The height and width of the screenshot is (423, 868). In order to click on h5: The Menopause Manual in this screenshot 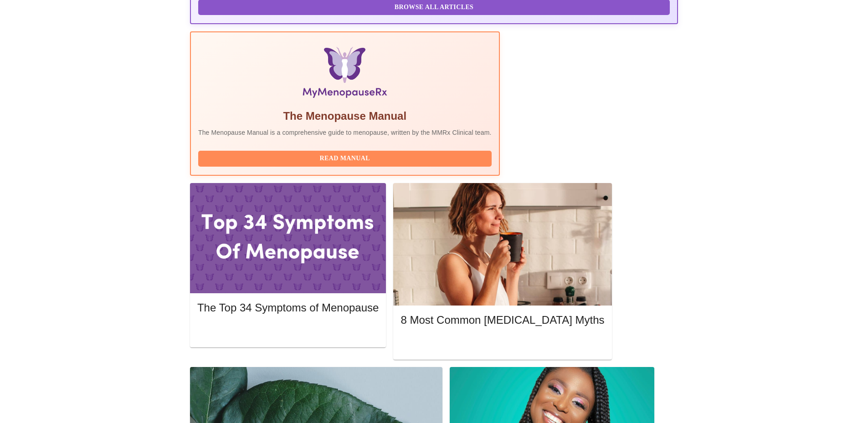, I will do `click(345, 116)`.